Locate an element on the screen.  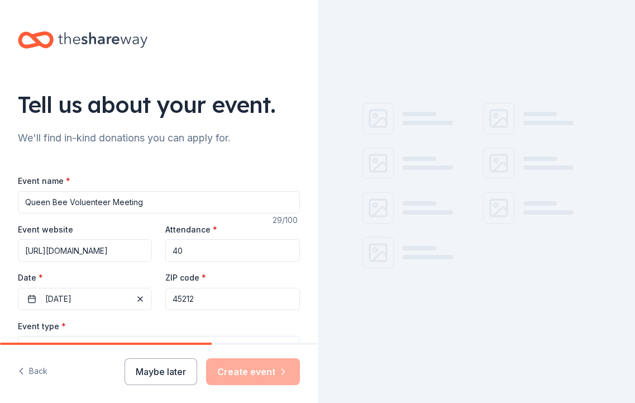
input: 12345 (U.S. only) is located at coordinates (232, 299).